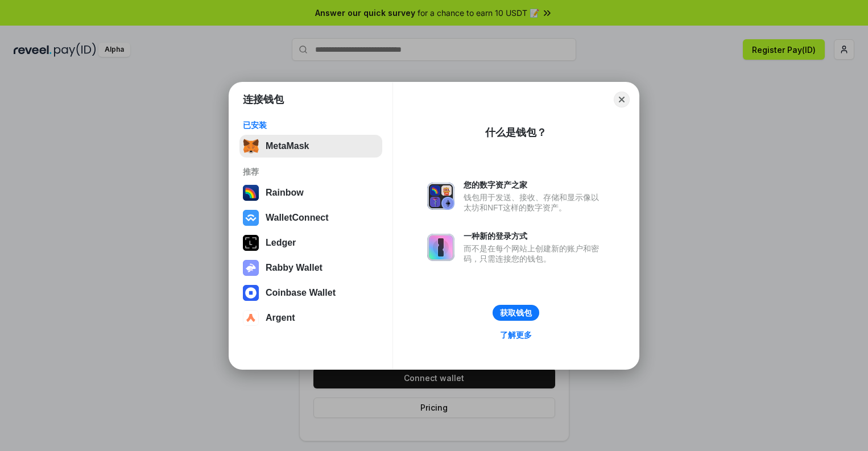 Image resolution: width=868 pixels, height=451 pixels. Describe the element at coordinates (310, 218) in the screenshot. I see `button: WalletConnect` at that location.